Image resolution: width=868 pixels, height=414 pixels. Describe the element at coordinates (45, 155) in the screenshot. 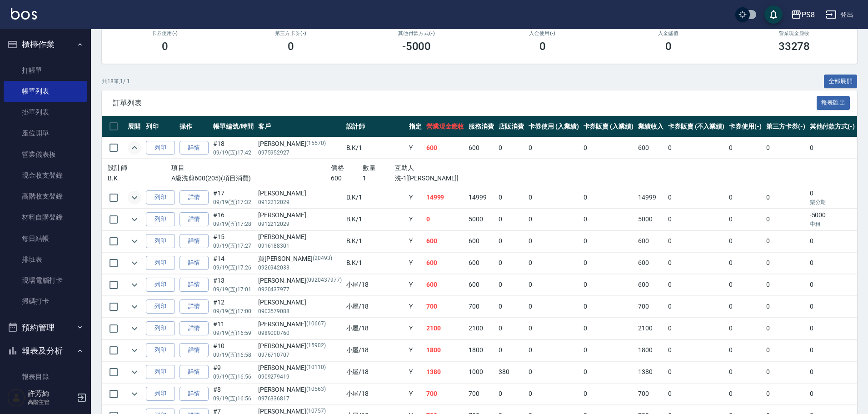

I see `a: 營業儀表板` at that location.